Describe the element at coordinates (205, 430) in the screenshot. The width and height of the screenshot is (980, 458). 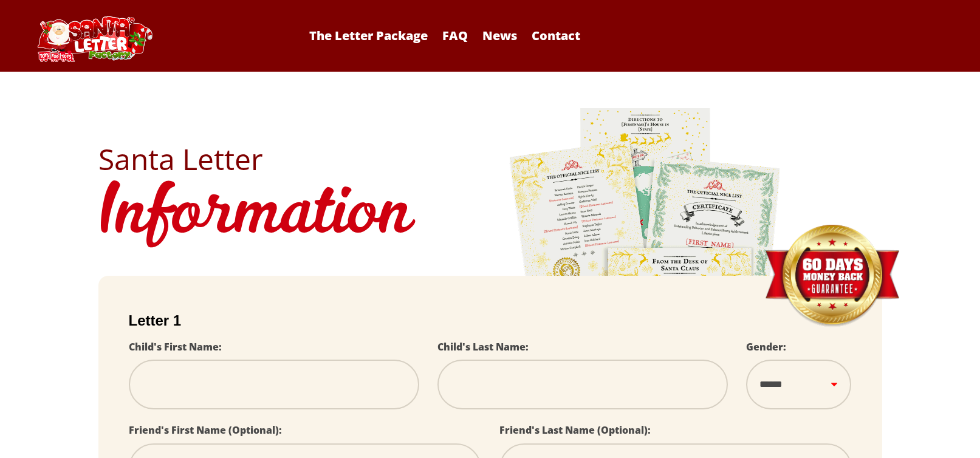
I see `label: Friend's First Name (Optional):` at that location.